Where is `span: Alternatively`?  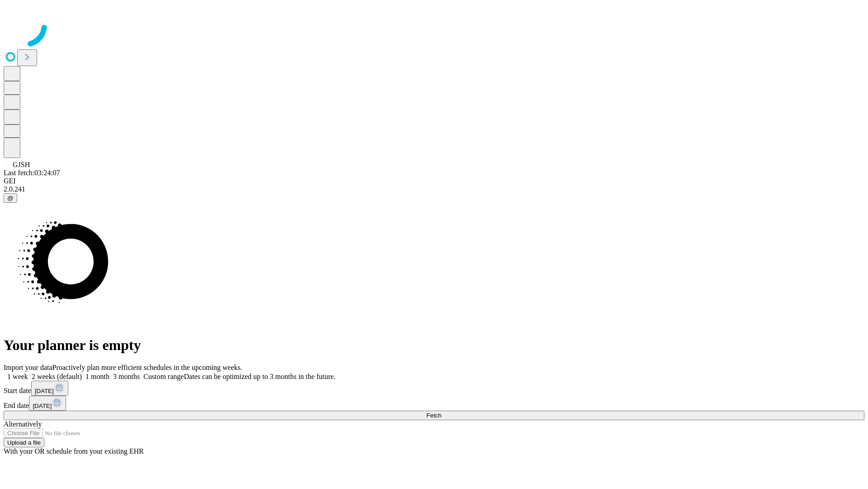
span: Alternatively is located at coordinates (23, 423).